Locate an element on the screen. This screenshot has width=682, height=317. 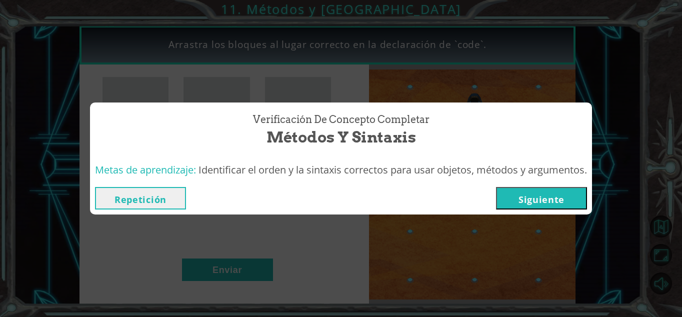
span: Identificar el orden y la sintaxis correctos para usar objetos, métodos y argumentos. is located at coordinates (392, 169).